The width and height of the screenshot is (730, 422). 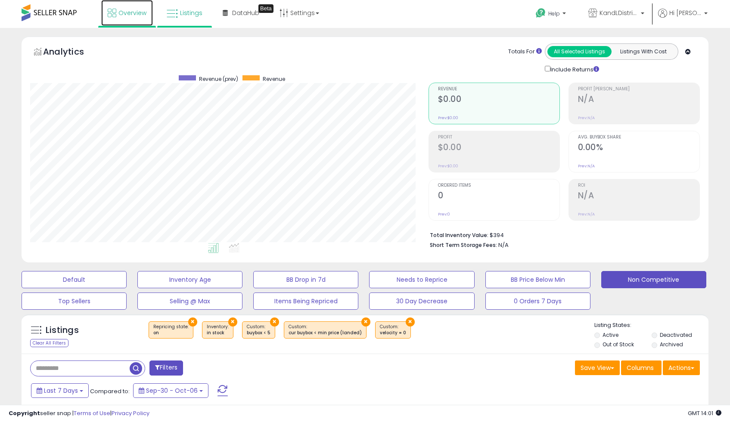 What do you see at coordinates (49, 343) in the screenshot?
I see `div: Clear All Filters` at bounding box center [49, 343].